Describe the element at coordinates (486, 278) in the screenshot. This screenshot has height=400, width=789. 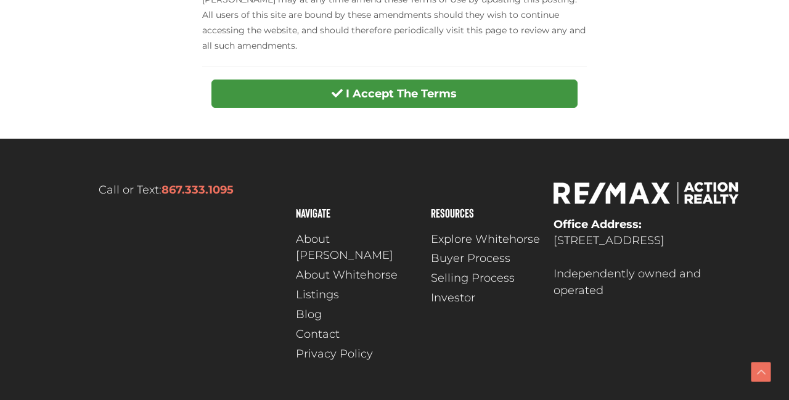
I see `a: Selling Process` at that location.